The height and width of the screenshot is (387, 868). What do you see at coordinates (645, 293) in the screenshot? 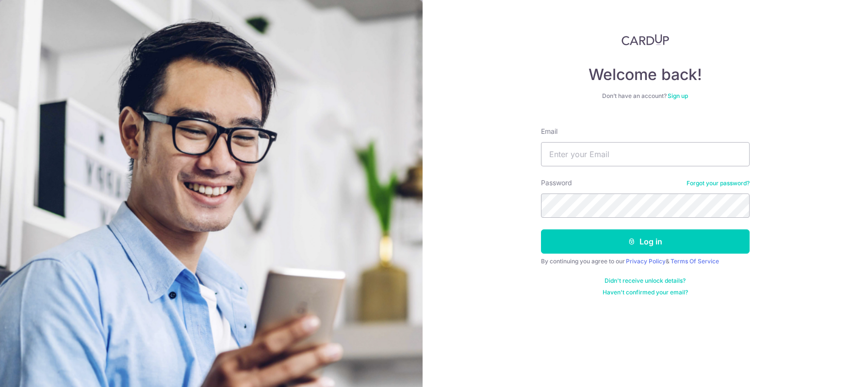
I see `a: Haven't confirmed your email?` at bounding box center [645, 293].